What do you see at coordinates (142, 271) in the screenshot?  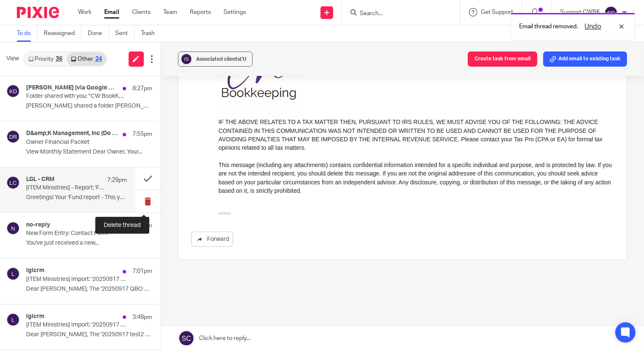 I see `p: 7:01pm` at bounding box center [142, 271].